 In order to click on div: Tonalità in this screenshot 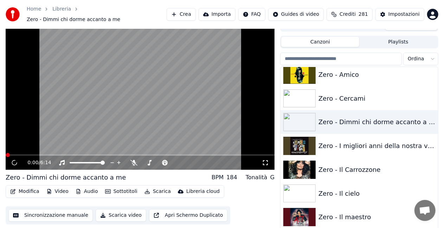, I will do `click(257, 178)`.